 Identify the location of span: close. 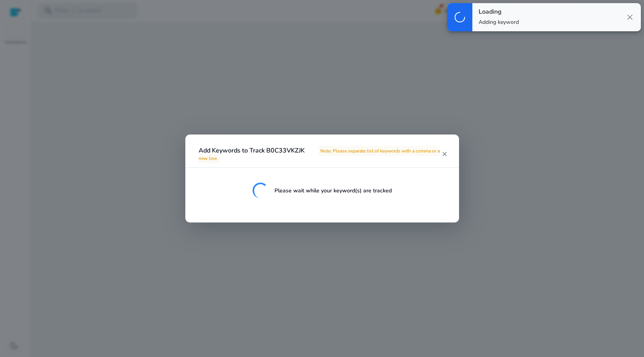
(630, 17).